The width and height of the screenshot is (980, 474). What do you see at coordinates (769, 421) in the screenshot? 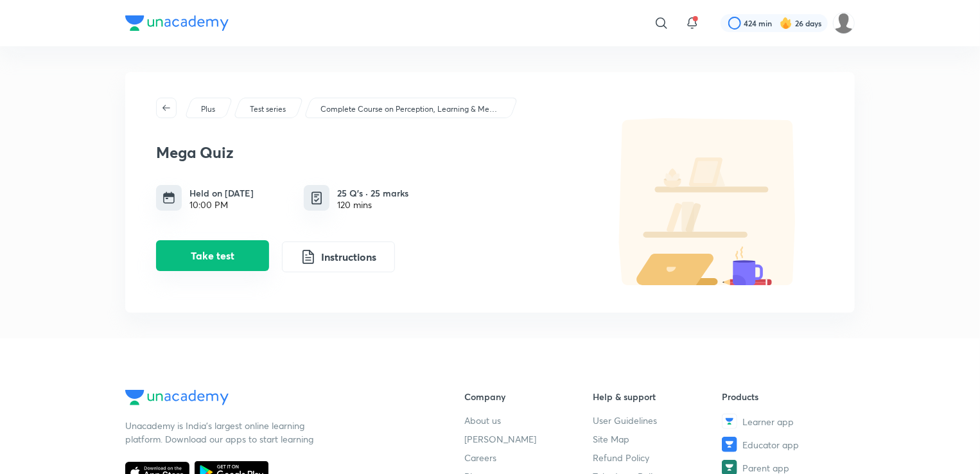
I see `span: Learner app` at bounding box center [769, 421].